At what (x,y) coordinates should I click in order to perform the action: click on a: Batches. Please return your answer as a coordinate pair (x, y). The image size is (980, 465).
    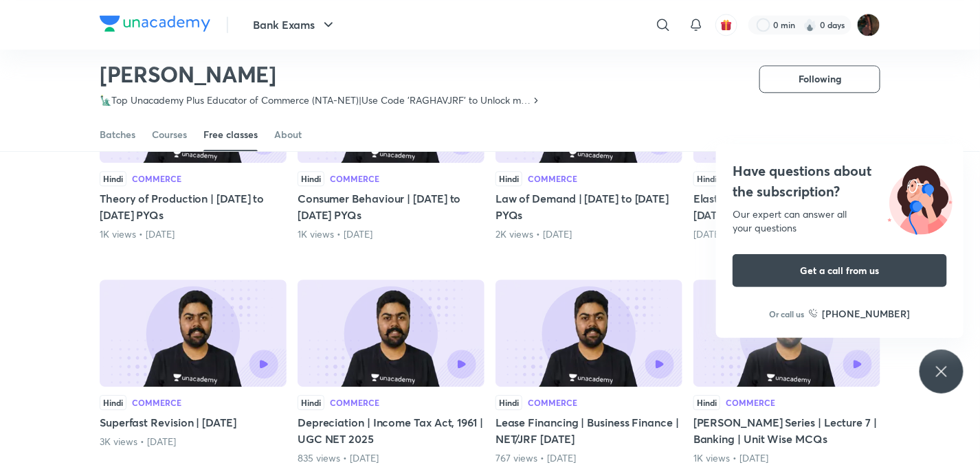
    Looking at the image, I should click on (118, 135).